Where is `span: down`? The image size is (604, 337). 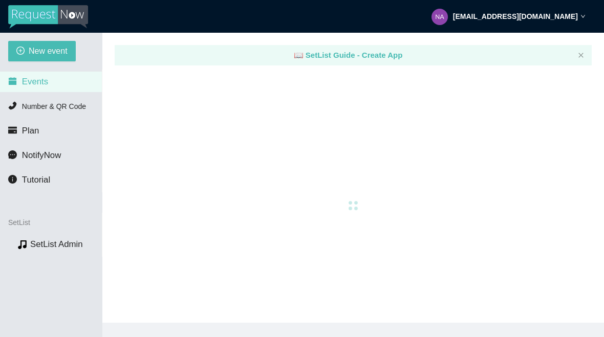 span: down is located at coordinates (583, 16).